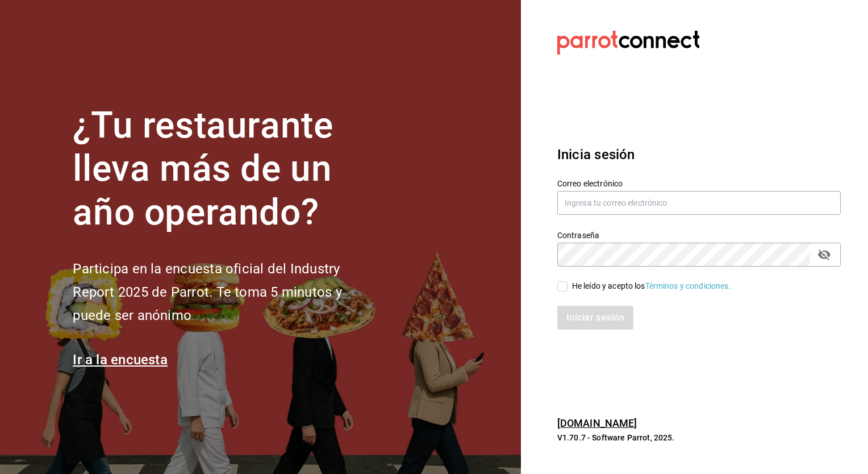  I want to click on input: Ingresa tu correo electrónico, so click(699, 203).